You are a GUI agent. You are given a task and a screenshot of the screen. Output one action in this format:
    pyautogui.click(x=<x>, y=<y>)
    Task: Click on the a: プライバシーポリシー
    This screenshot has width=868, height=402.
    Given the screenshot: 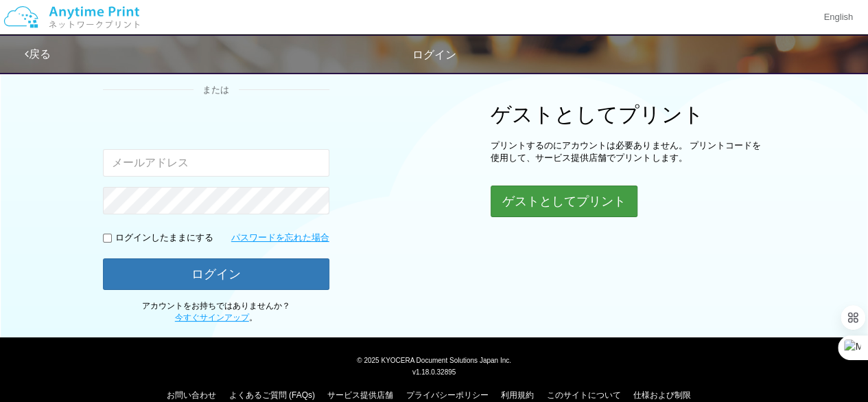 What is the action you would take?
    pyautogui.click(x=447, y=395)
    